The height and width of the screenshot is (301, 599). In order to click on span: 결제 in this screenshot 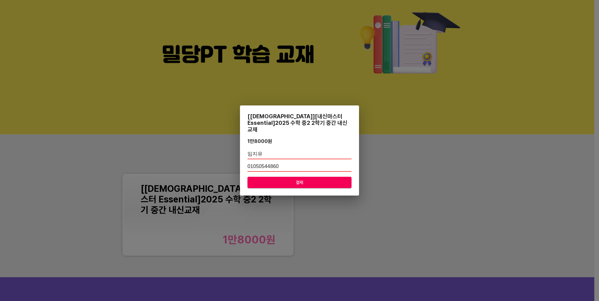, I will do `click(299, 182)`.